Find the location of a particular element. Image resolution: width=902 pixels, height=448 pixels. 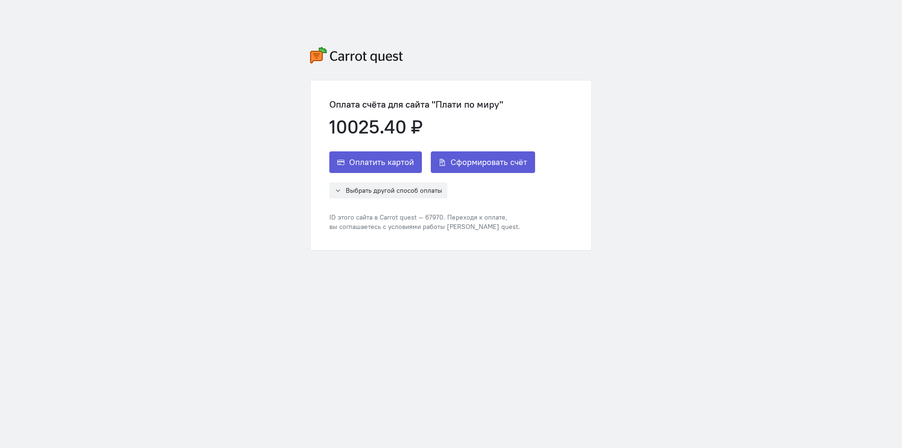

div: Оплата счёта для сайта "Плати по миру" is located at coordinates (432, 104).